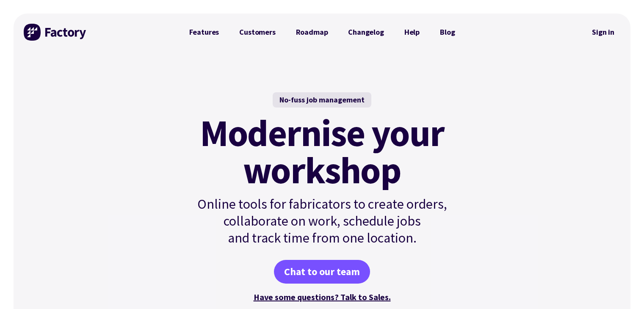 The height and width of the screenshot is (309, 644). Describe the element at coordinates (322, 32) in the screenshot. I see `nav: Primary Navigation` at that location.